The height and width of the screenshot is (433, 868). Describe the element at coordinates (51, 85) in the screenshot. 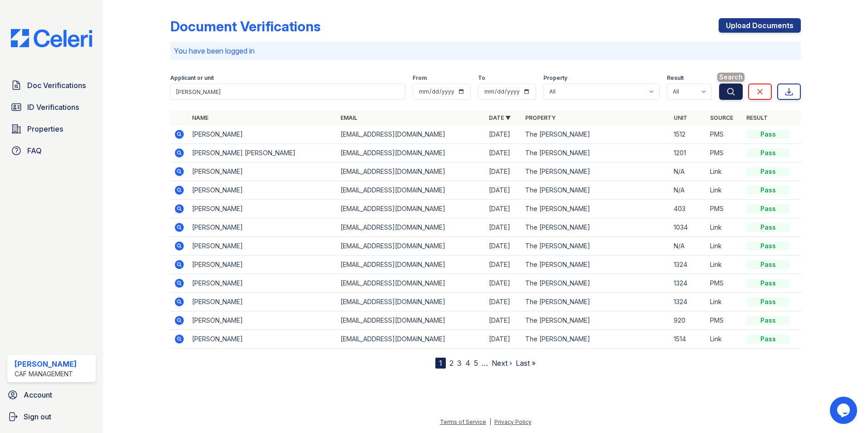

I see `a: Doc Verifications` at that location.